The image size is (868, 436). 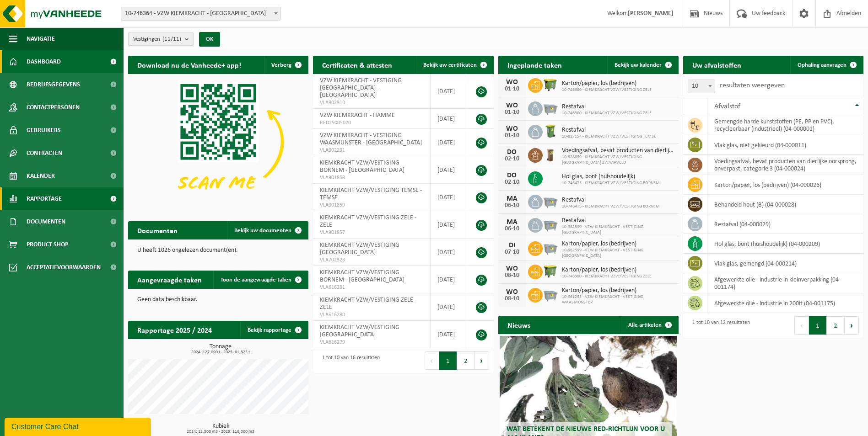 I want to click on span: VLA901857, so click(x=371, y=233).